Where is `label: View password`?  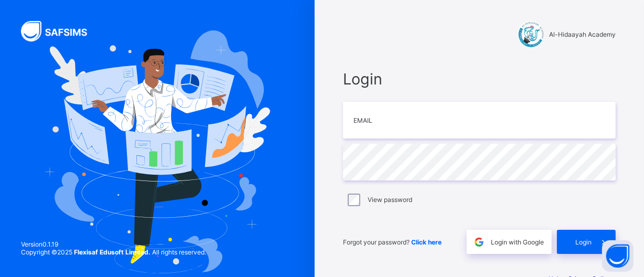
label: View password is located at coordinates (390, 200).